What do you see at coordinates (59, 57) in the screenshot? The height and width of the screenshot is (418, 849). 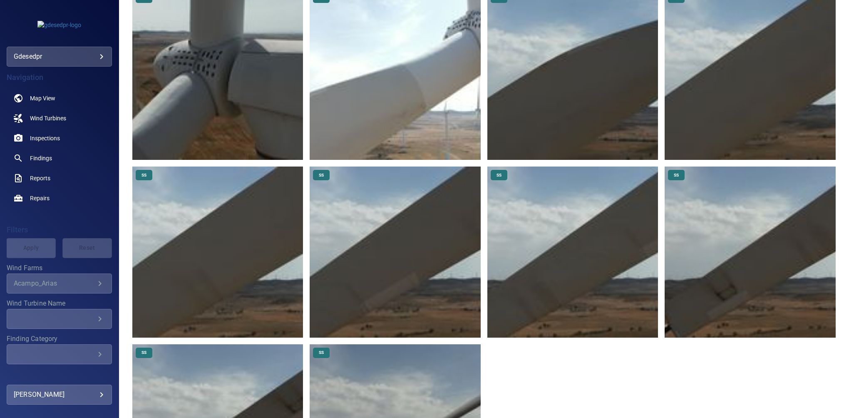 I see `div: gdesedpr` at bounding box center [59, 57].